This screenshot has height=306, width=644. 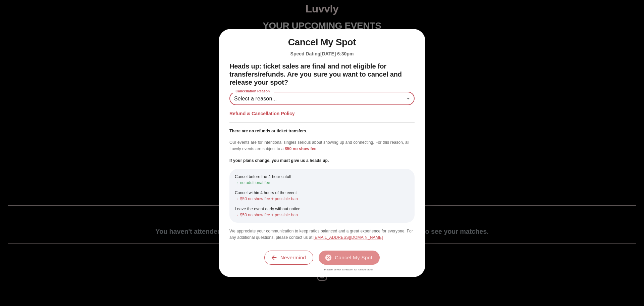 I want to click on h5: Refund & Cancellation Policy, so click(x=322, y=114).